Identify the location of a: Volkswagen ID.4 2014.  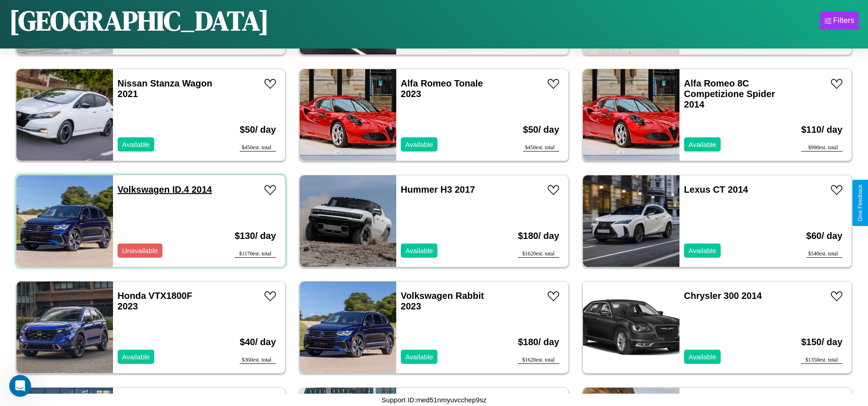
(165, 190).